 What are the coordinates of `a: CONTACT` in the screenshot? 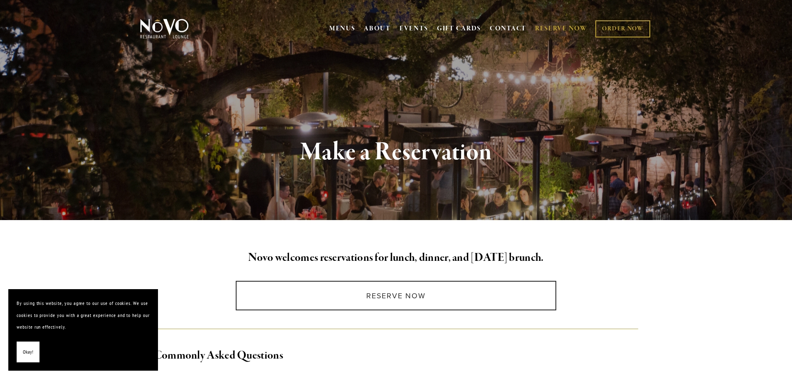 It's located at (508, 29).